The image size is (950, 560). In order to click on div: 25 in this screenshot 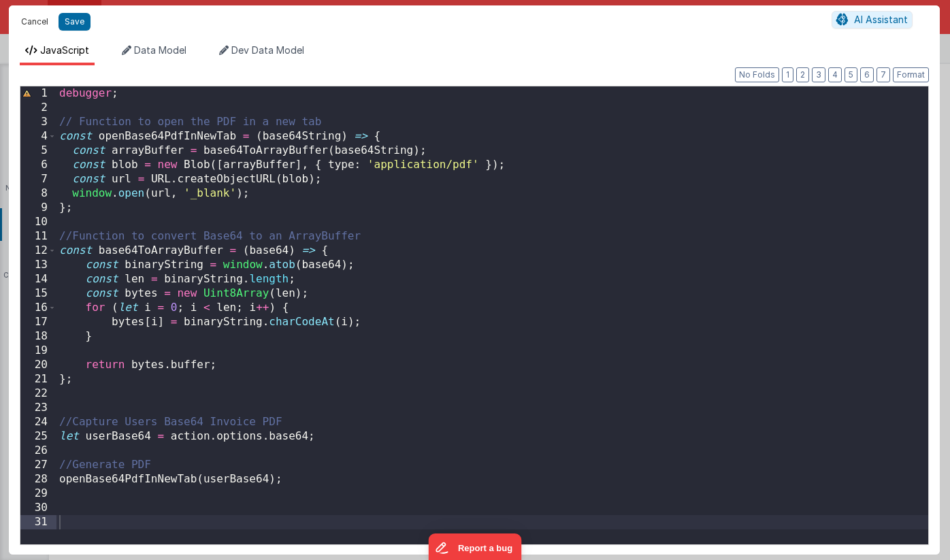, I will do `click(38, 436)`.